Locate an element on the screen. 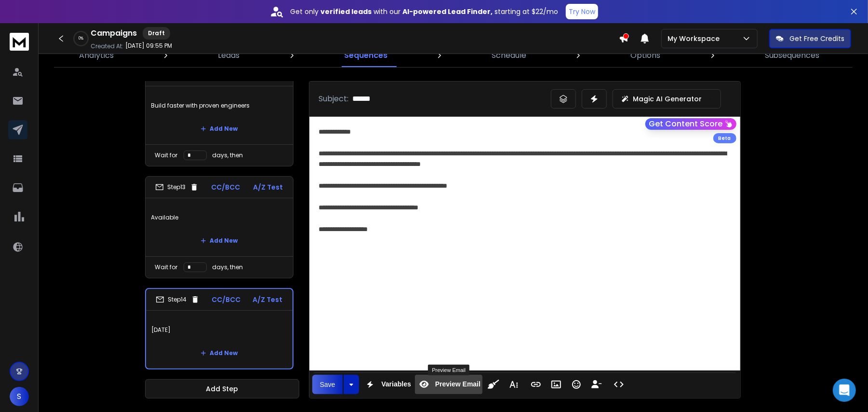 The height and width of the screenshot is (412, 868). p: Leads is located at coordinates (229, 56).